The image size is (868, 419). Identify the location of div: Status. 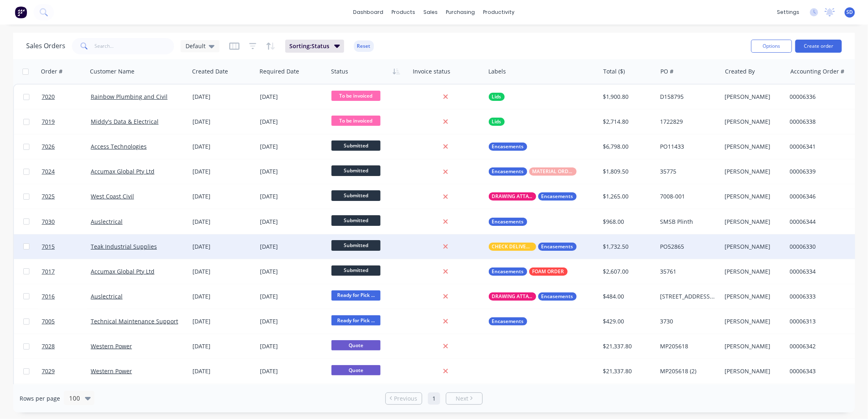
(339, 71).